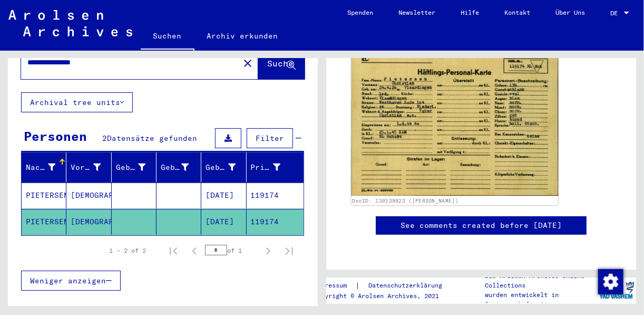 Image resolution: width=644 pixels, height=315 pixels. Describe the element at coordinates (223, 167) in the screenshot. I see `mat-header-cell: Geburtsdatum` at that location.